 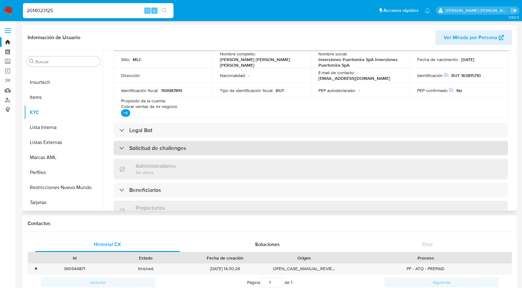 What do you see at coordinates (426, 269) in the screenshot?
I see `div: PF - ATO - PREPAID` at bounding box center [426, 269].